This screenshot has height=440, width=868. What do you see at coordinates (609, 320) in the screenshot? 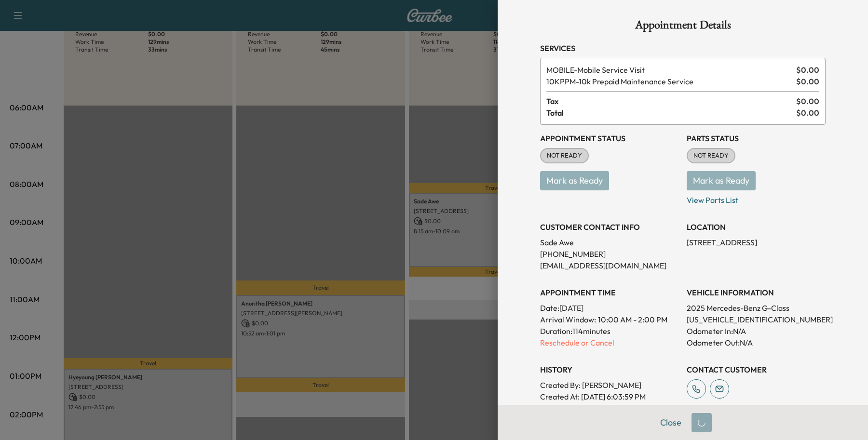
I see `p: Arrival Window:` at bounding box center [609, 320].